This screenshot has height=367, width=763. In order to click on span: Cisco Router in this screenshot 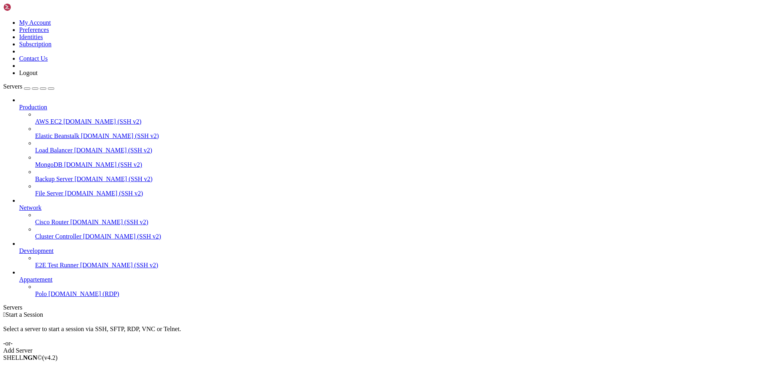, I will do `click(52, 222)`.